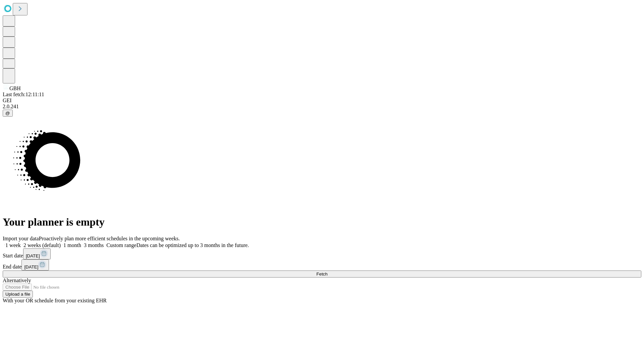 This screenshot has width=644, height=362. I want to click on div: GEI, so click(322, 101).